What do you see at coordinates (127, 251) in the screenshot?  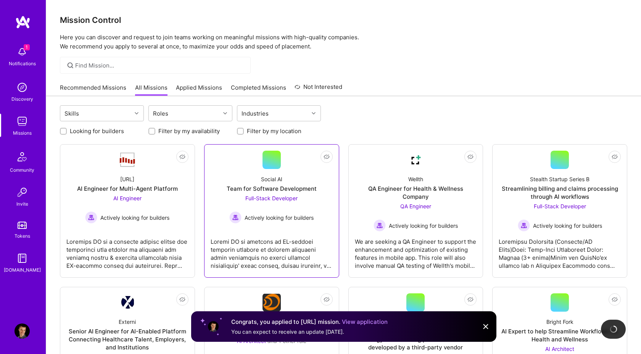 I see `div: Loremips DO si a consecte adipisc elitse doe temporinci utla etdolor ma aliquaeni adm veniamq nos...` at bounding box center [127, 251].